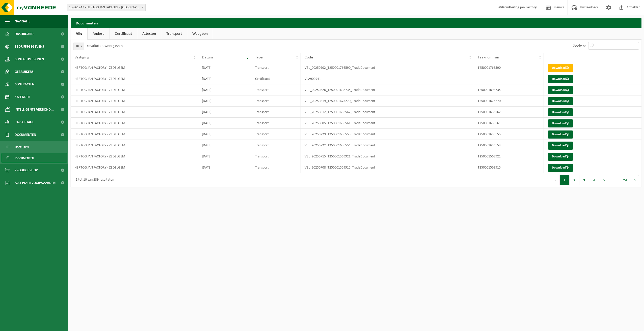 This screenshot has width=644, height=331. What do you see at coordinates (635, 180) in the screenshot?
I see `button: Next` at bounding box center [635, 180].